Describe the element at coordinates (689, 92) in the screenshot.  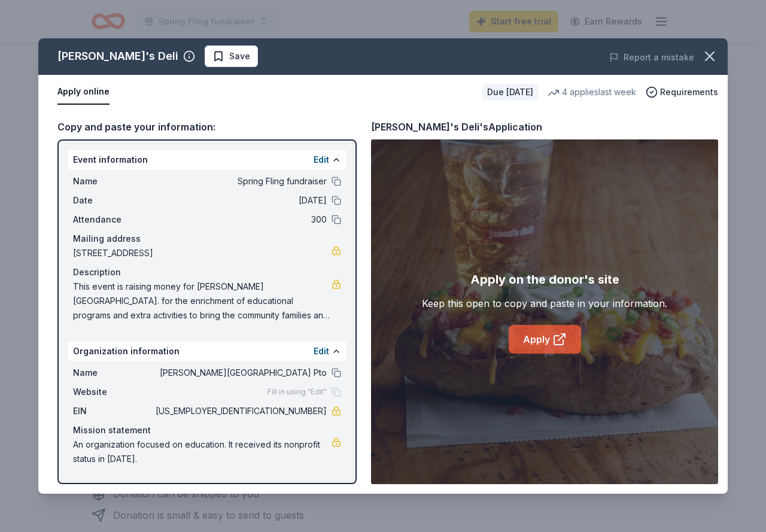
I see `span: Requirements` at that location.